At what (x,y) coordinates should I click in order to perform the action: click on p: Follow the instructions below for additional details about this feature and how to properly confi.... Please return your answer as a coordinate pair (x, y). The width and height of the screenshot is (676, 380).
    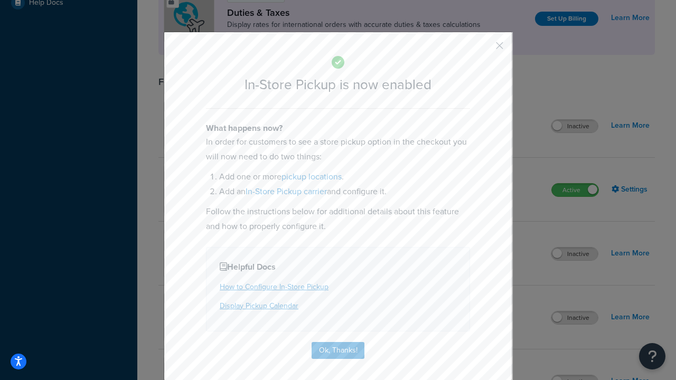
    Looking at the image, I should click on (338, 219).